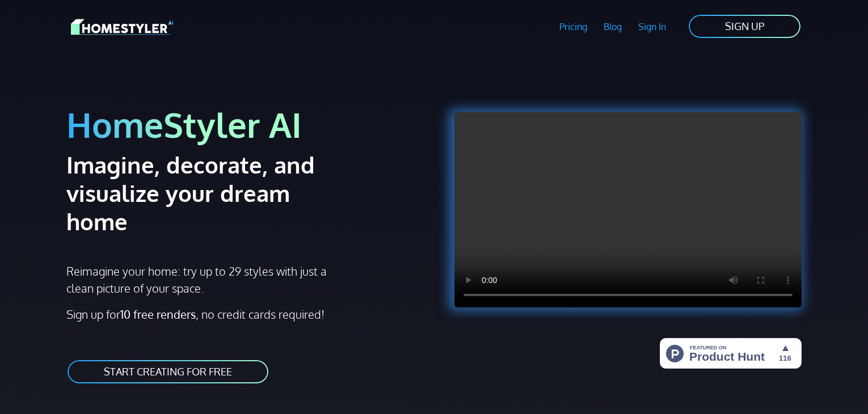 This screenshot has width=868, height=414. I want to click on h2: Imagine, decorate, and visualize your dream home, so click(210, 193).